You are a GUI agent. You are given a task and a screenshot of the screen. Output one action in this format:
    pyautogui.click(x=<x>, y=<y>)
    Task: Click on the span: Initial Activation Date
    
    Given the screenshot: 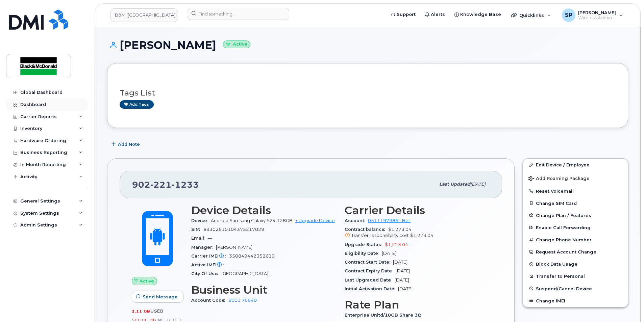 What is the action you would take?
    pyautogui.click(x=371, y=289)
    